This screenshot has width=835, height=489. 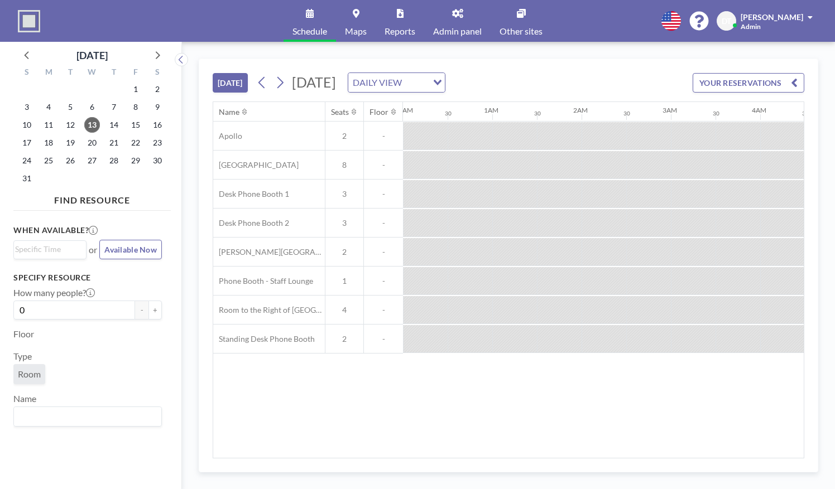 What do you see at coordinates (136, 89) in the screenshot?
I see `span: Friday, August 1, 2025` at bounding box center [136, 89].